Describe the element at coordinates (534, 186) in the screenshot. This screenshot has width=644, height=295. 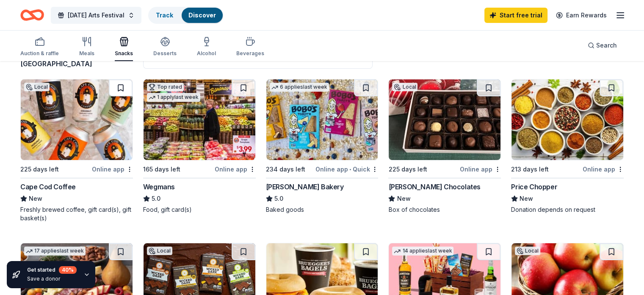
I see `div: Price Chopper` at that location.